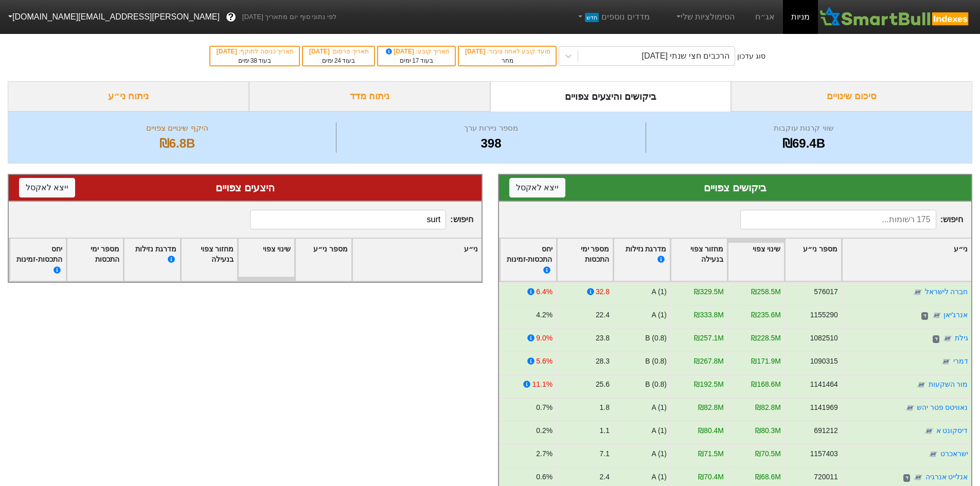 The height and width of the screenshot is (486, 980). I want to click on span: 24, so click(337, 60).